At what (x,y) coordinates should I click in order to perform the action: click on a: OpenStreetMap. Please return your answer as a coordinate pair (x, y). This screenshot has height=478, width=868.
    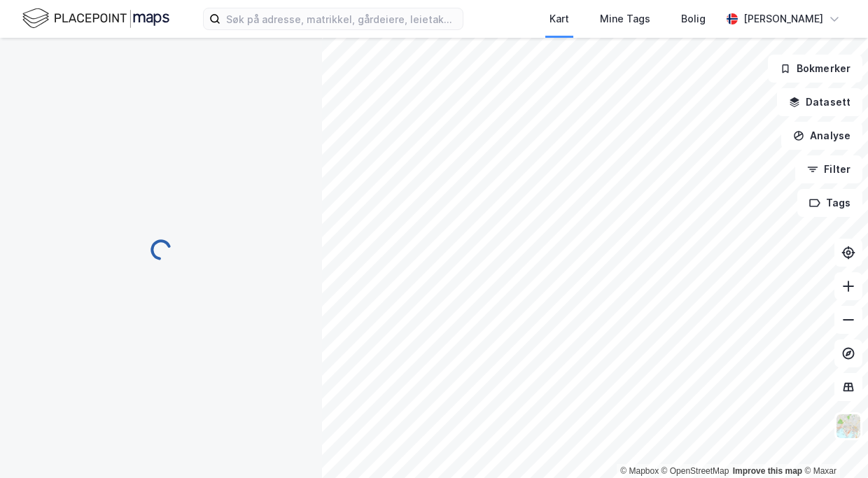
    Looking at the image, I should click on (695, 470).